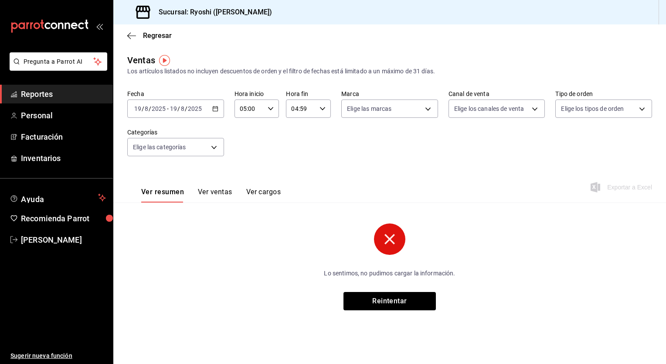 Image resolution: width=666 pixels, height=364 pixels. Describe the element at coordinates (390, 94) in the screenshot. I see `label: Marca` at that location.